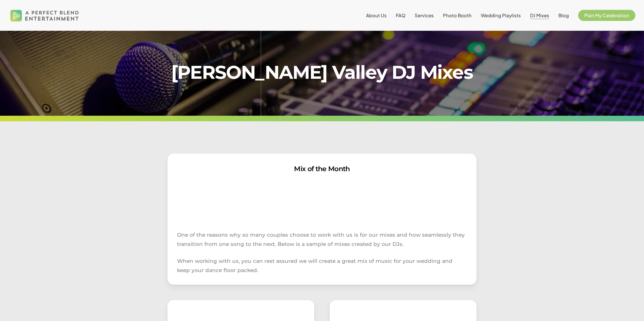 The image size is (644, 321). I want to click on h3: Mix of the Month, so click(322, 169).